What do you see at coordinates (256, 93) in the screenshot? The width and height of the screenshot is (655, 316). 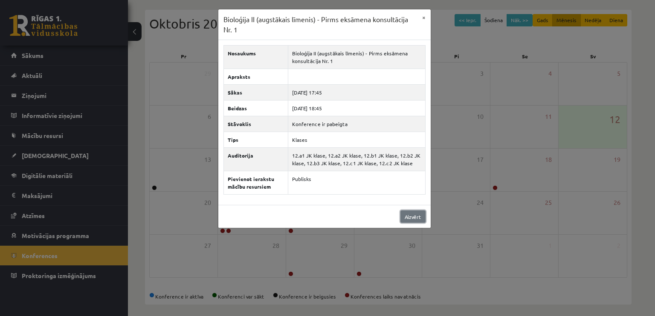 I see `th: Sākas` at bounding box center [256, 93].